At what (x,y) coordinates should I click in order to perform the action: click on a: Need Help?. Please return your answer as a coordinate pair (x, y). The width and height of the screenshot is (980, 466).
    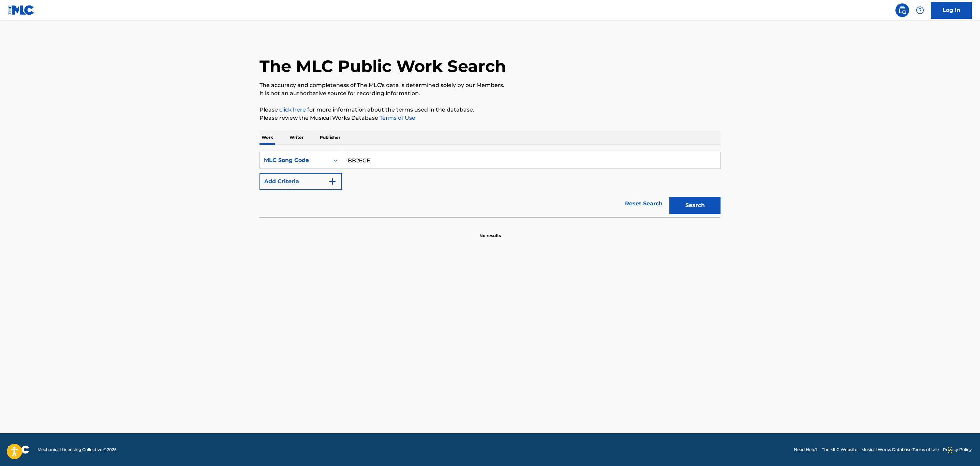
    Looking at the image, I should click on (805, 450).